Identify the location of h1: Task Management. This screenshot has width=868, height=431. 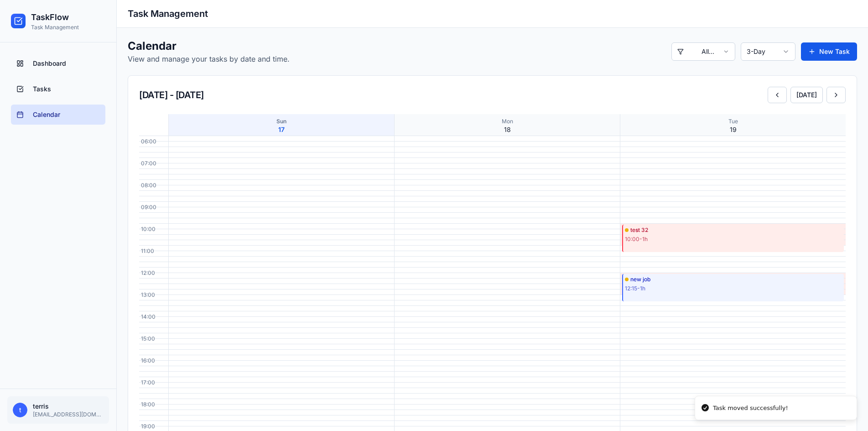
(168, 14).